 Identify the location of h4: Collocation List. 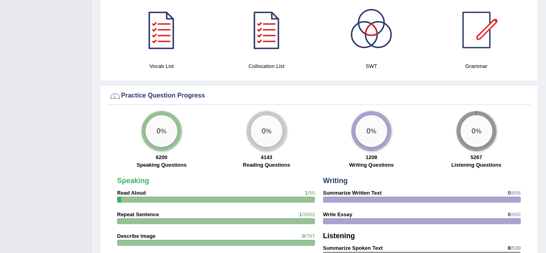
(267, 66).